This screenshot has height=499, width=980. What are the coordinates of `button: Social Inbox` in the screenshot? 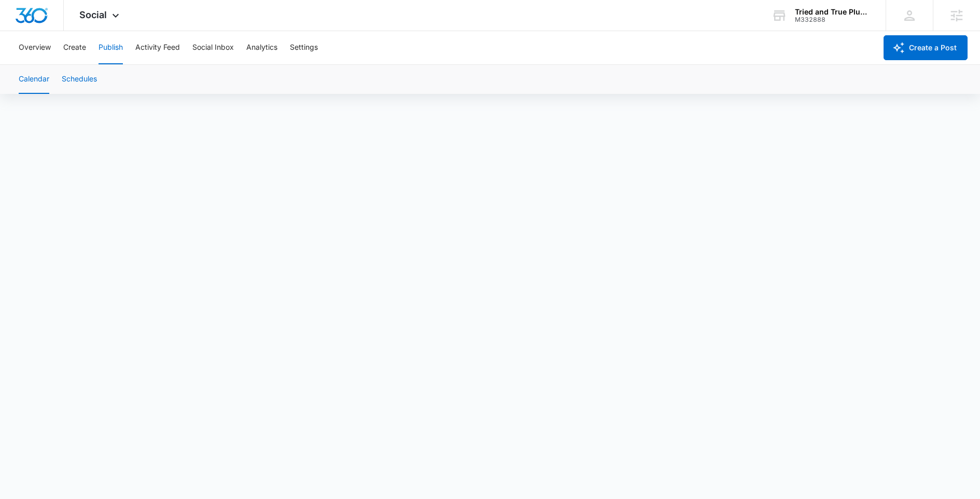 It's located at (213, 48).